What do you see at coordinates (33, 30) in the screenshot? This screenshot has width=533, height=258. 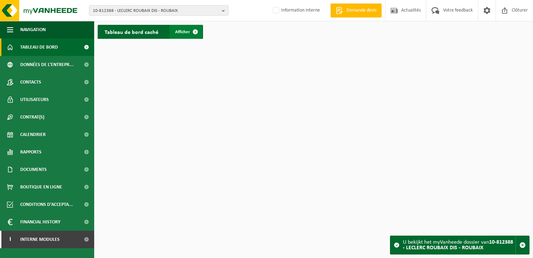 I see `span: Navigation` at bounding box center [33, 30].